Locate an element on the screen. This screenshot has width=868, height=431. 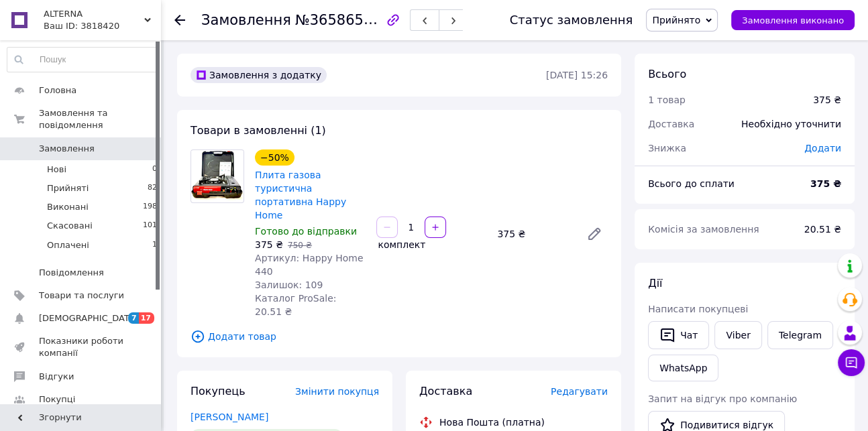
span: Товари та послуги is located at coordinates (81, 296).